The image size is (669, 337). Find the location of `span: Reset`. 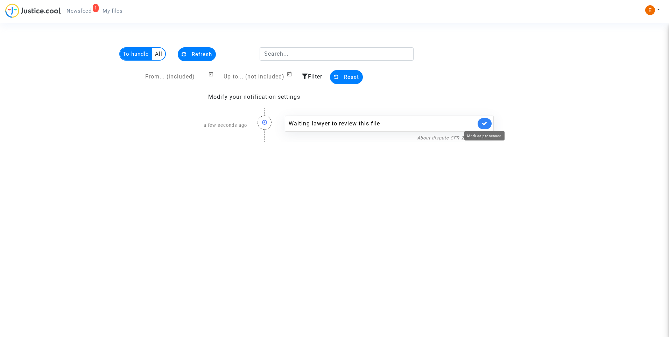

span: Reset is located at coordinates (351, 77).